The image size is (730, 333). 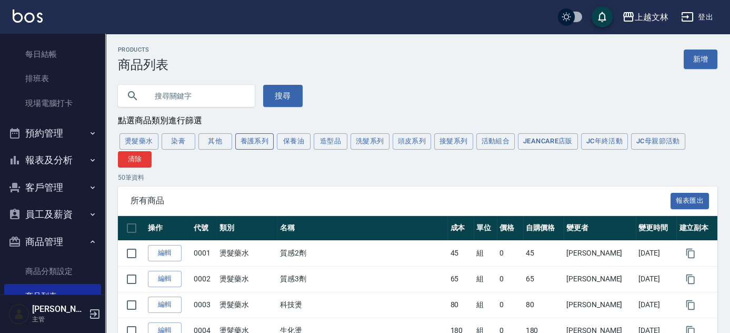 What do you see at coordinates (454, 141) in the screenshot?
I see `button: 接髮系列` at bounding box center [454, 141].